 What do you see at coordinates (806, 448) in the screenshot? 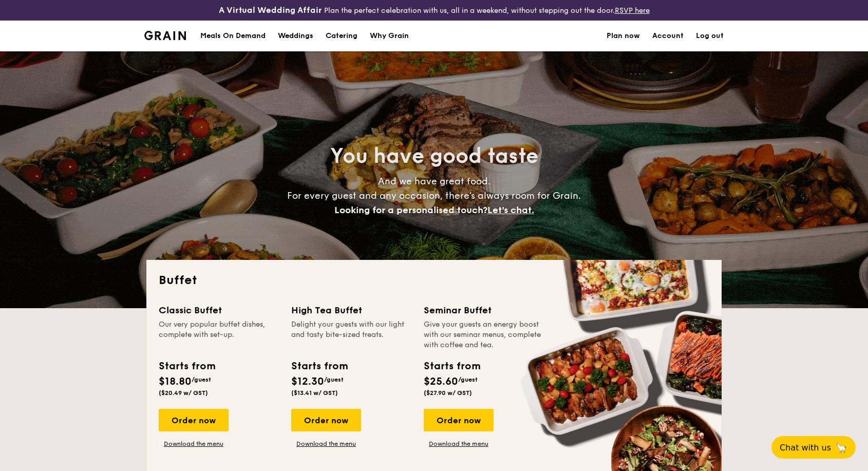
I see `span: Chat with us` at bounding box center [806, 448].